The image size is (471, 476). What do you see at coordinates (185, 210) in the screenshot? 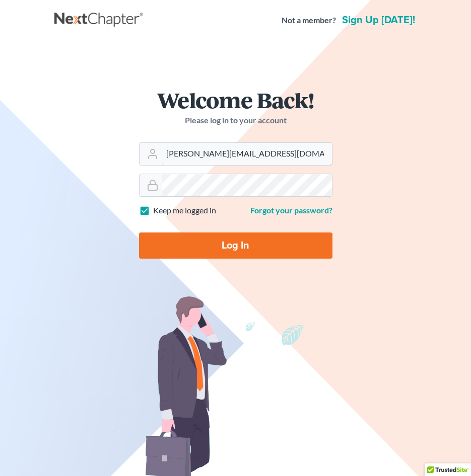
I see `label: Keep me logged in` at bounding box center [185, 210].